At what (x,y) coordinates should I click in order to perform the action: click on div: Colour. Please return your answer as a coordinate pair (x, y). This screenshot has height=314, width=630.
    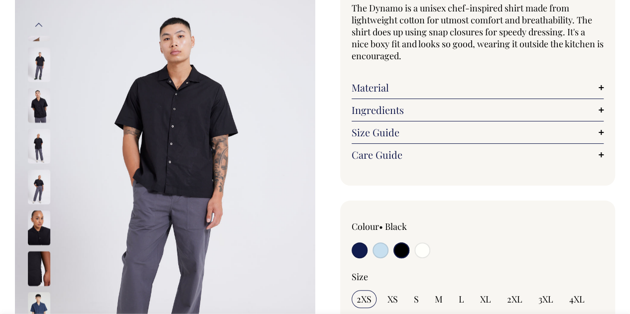
    Looking at the image, I should click on (402, 226).